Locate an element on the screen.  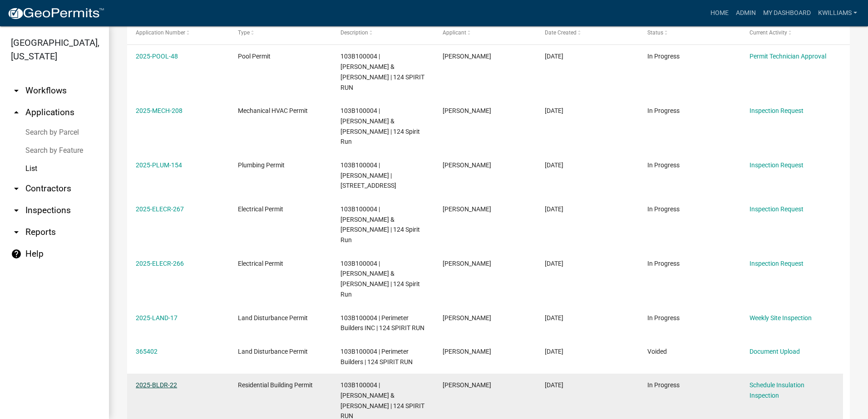
i: help is located at coordinates (16, 254).